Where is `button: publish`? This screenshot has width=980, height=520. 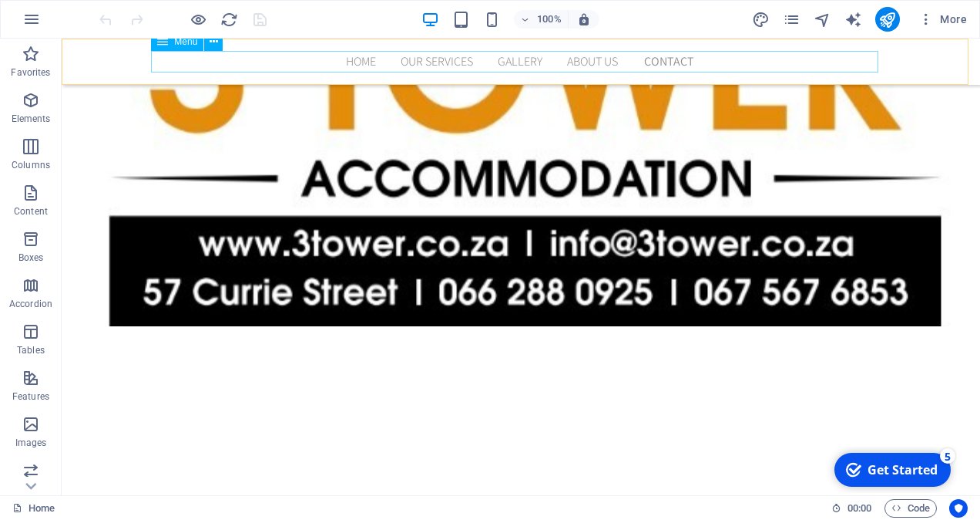 button: publish is located at coordinates (887, 19).